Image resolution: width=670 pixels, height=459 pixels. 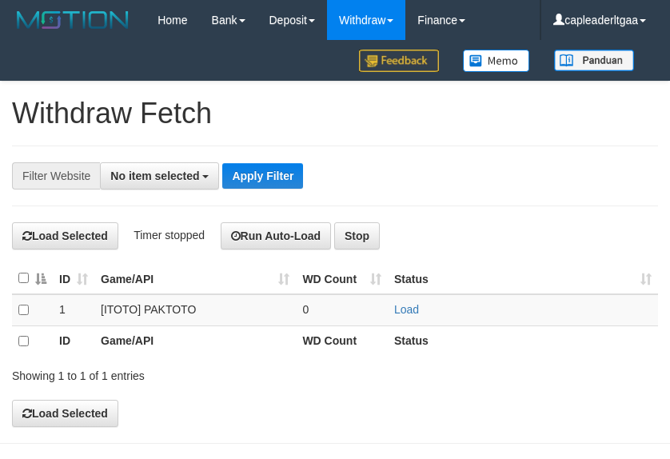 What do you see at coordinates (74, 341) in the screenshot?
I see `th: ID` at bounding box center [74, 341].